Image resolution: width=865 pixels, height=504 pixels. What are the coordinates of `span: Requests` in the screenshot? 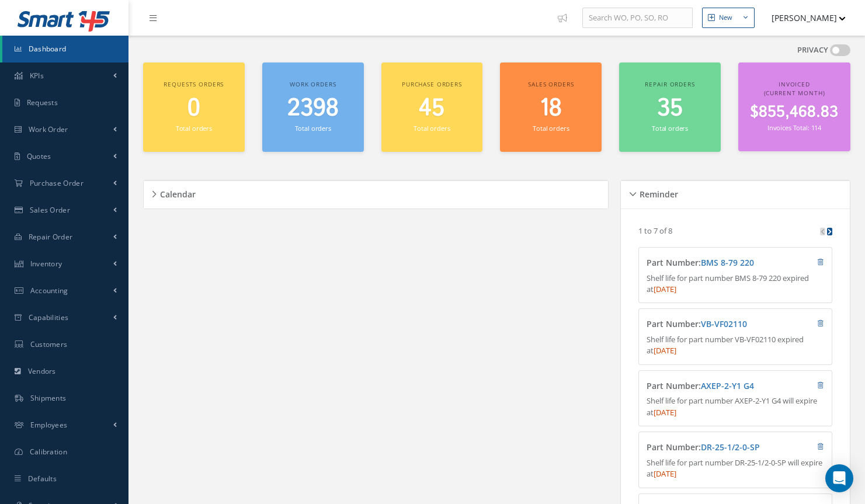 It's located at (42, 102).